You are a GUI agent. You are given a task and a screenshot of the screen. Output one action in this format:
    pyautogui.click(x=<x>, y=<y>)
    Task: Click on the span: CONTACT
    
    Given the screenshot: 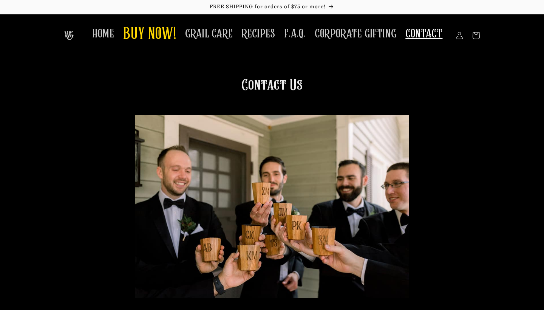 What is the action you would take?
    pyautogui.click(x=424, y=34)
    